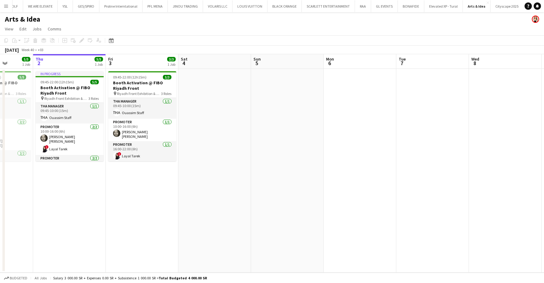 This screenshot has height=283, width=544. Describe the element at coordinates (507, 6) in the screenshot. I see `button: Cityscape 2025` at that location.